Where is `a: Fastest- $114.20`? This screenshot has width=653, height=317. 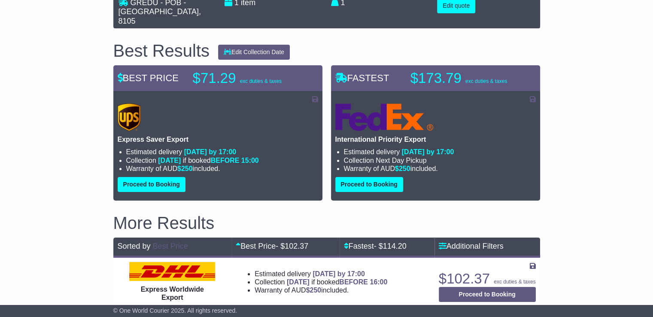
a: Fastest- $114.20 is located at coordinates (375, 246).